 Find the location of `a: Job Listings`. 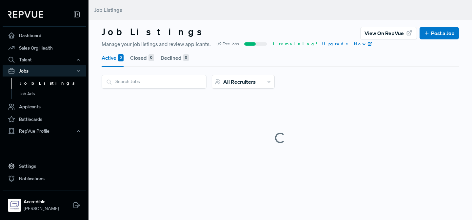

a: Job Listings is located at coordinates (53, 83).